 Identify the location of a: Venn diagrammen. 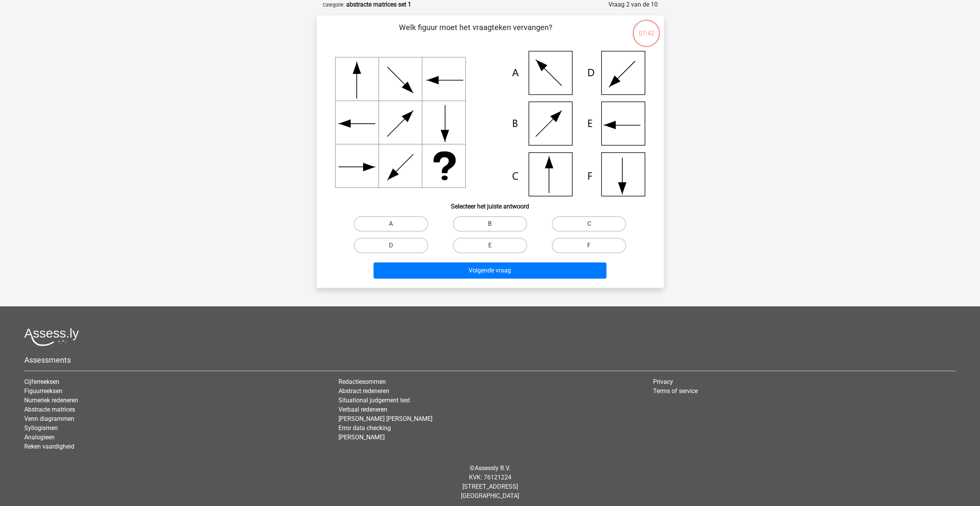
(49, 418).